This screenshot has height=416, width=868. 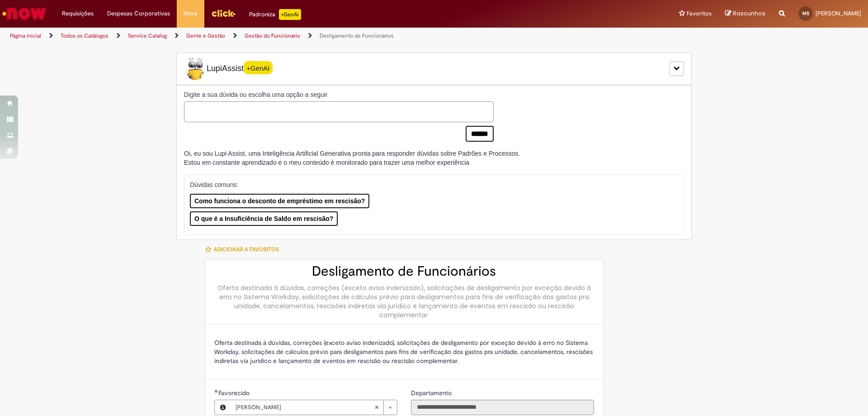 I want to click on button: Adicionar a Favoritos, so click(x=244, y=249).